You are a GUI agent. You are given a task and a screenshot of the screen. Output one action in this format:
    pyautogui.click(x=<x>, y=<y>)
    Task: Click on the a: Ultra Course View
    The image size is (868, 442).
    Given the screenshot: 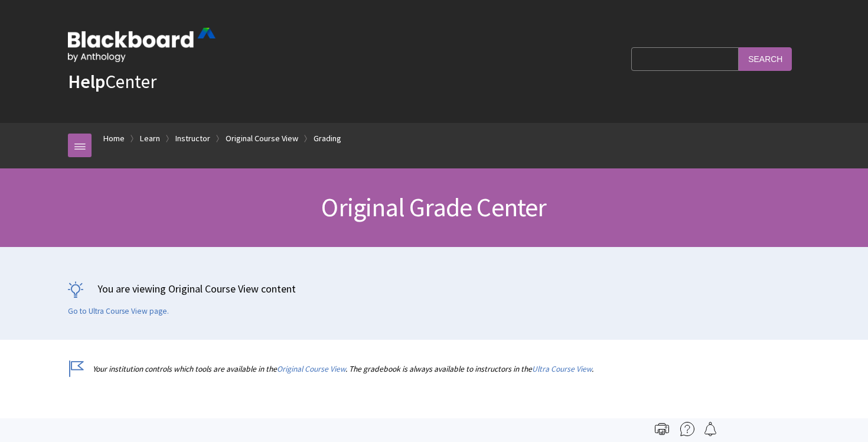 What is the action you would take?
    pyautogui.click(x=561, y=368)
    